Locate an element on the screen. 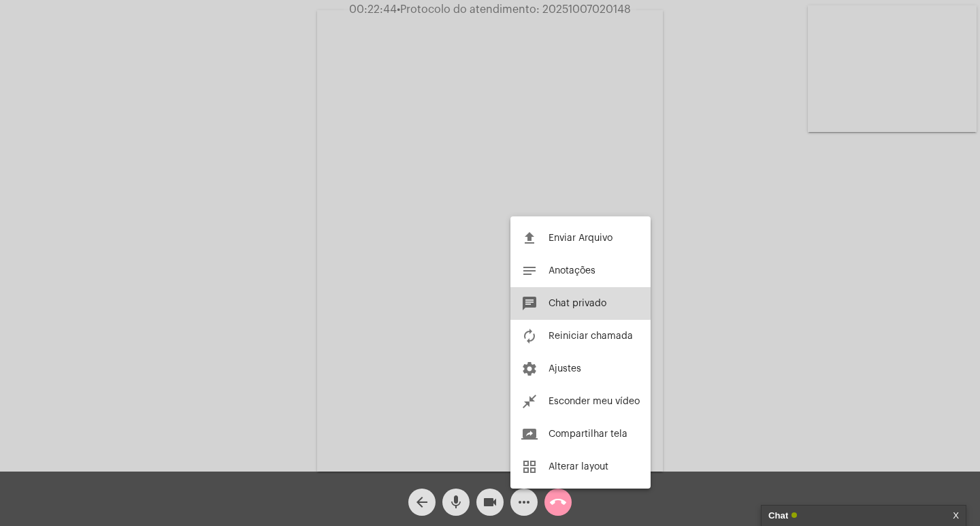 The width and height of the screenshot is (980, 526). span: Enviar Arquivo is located at coordinates (580, 238).